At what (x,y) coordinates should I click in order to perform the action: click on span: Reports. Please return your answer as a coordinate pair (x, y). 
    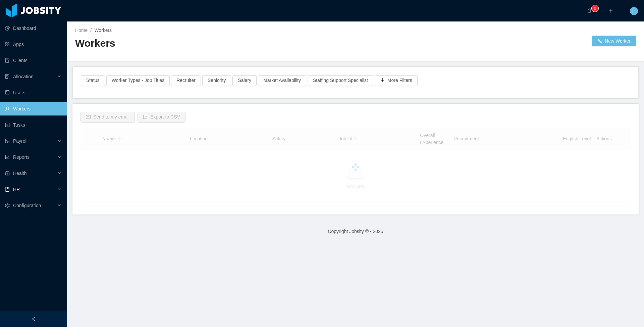
    Looking at the image, I should click on (21, 157).